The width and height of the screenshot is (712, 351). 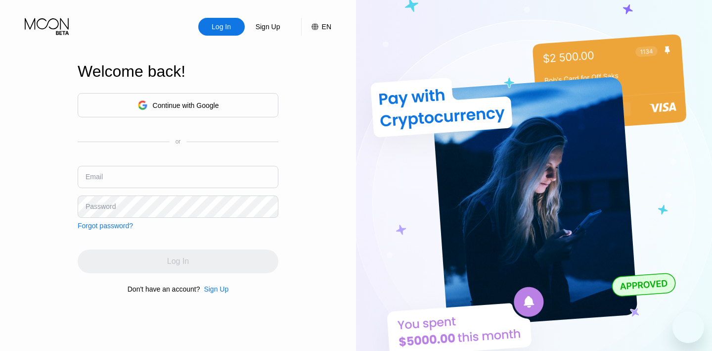 I want to click on div: Welcome back!, so click(x=178, y=71).